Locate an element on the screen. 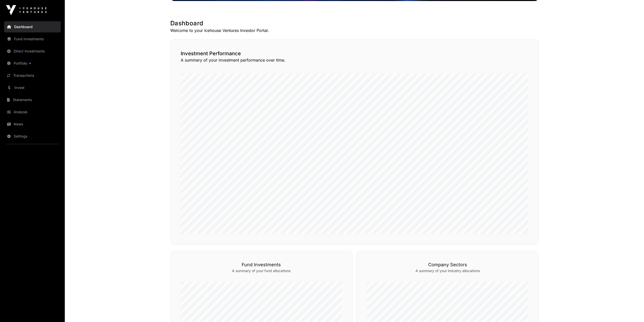 This screenshot has width=644, height=322. a: Statements is located at coordinates (33, 100).